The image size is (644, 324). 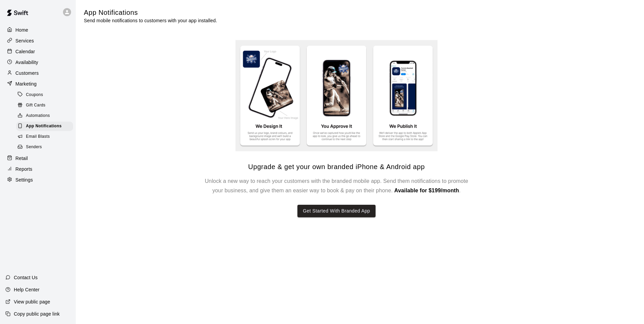 What do you see at coordinates (37, 116) in the screenshot?
I see `span: Automations` at bounding box center [37, 116].